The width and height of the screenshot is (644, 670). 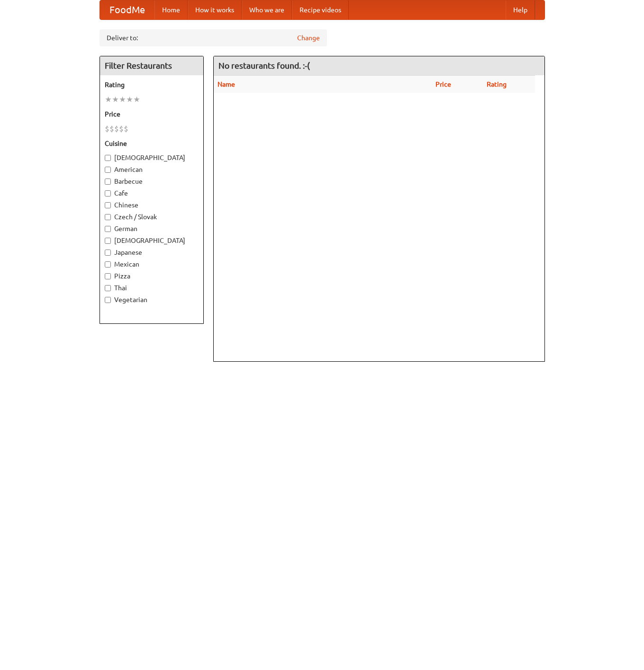 I want to click on input: German, so click(x=108, y=229).